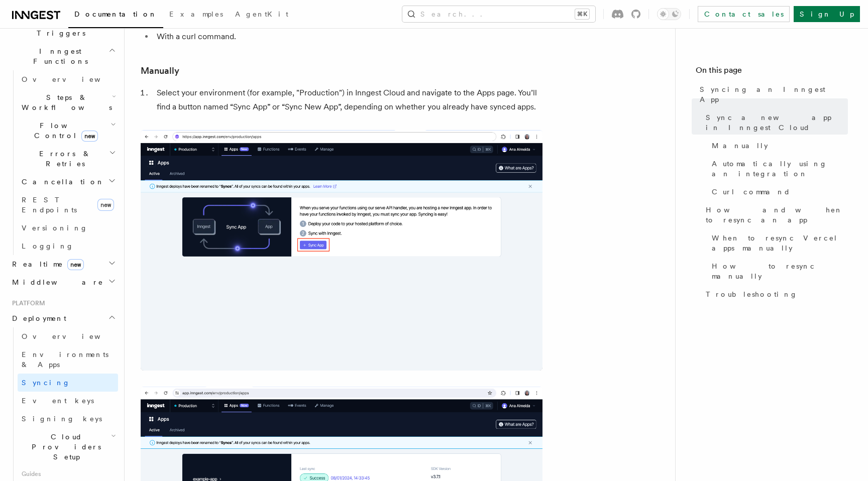 The height and width of the screenshot is (481, 868). What do you see at coordinates (63, 28) in the screenshot?
I see `button: Events & Triggers` at bounding box center [63, 28].